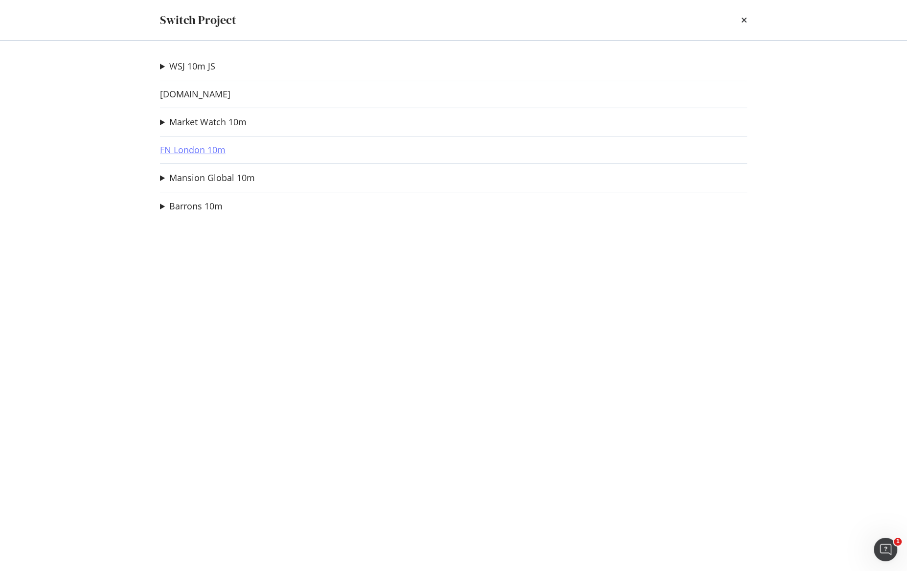 Image resolution: width=907 pixels, height=571 pixels. I want to click on a: FN London 10m, so click(193, 150).